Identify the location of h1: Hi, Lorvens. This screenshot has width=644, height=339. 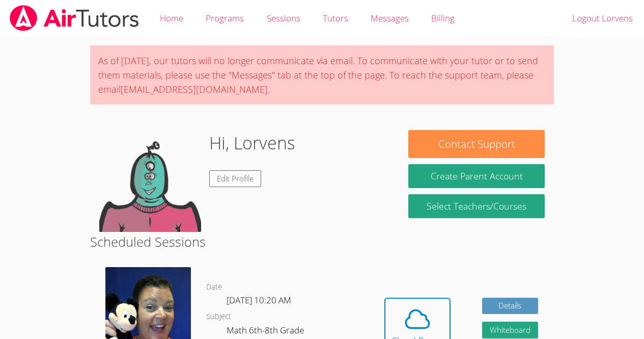
(252, 143).